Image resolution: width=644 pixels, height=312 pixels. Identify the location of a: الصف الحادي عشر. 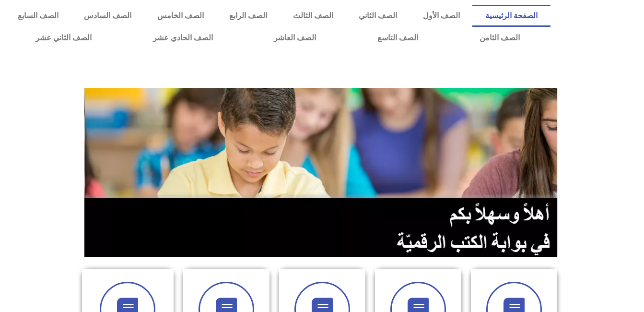
(183, 38).